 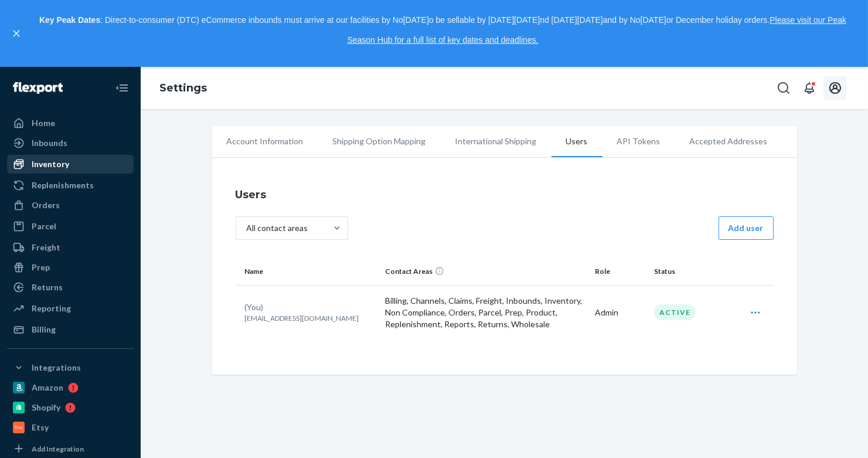 What do you see at coordinates (835, 88) in the screenshot?
I see `button: Open account menu` at bounding box center [835, 88].